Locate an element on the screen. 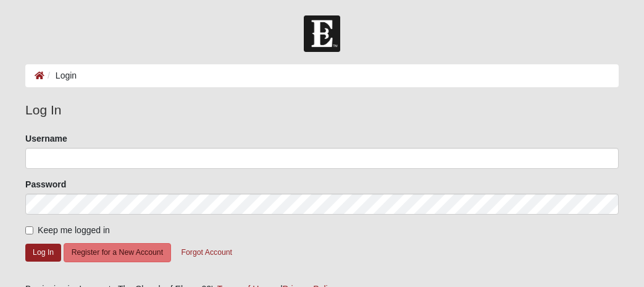 The height and width of the screenshot is (287, 644). button: Log In is located at coordinates (43, 252).